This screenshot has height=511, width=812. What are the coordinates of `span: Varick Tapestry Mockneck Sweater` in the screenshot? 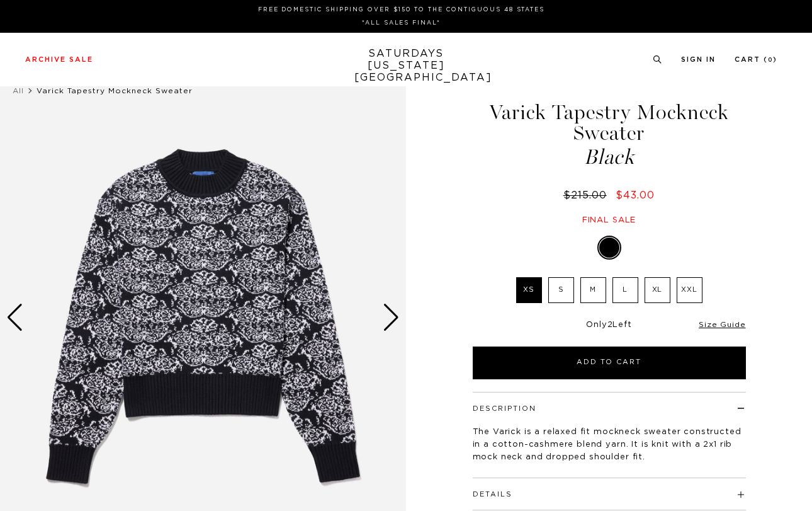 It's located at (114, 90).